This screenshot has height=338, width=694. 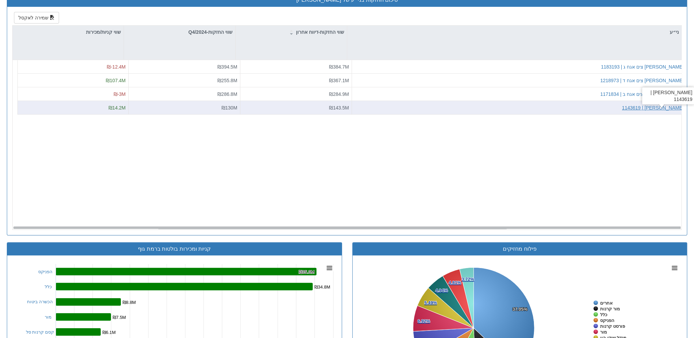 What do you see at coordinates (40, 332) in the screenshot?
I see `a: קסם קרנות סל` at bounding box center [40, 332].